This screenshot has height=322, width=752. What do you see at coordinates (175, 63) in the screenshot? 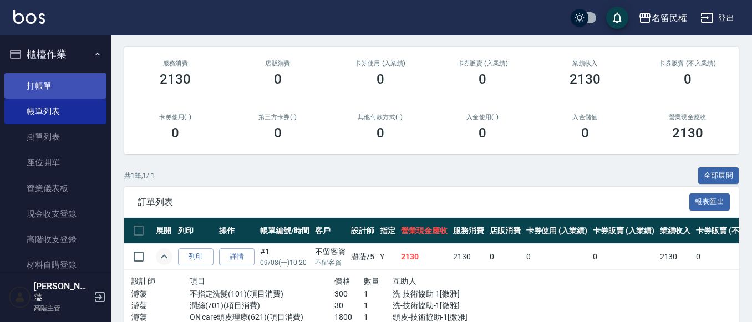
I see `h3: 服務消費` at bounding box center [175, 63].